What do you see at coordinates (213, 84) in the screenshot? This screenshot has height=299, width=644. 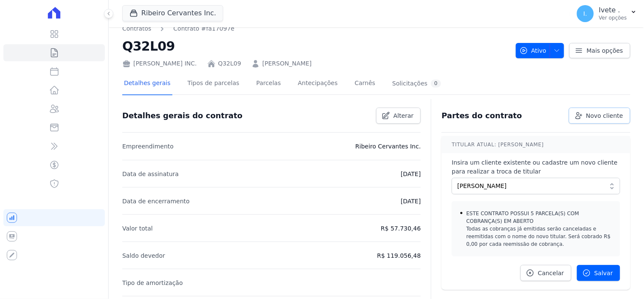 I see `a: Tipos de parcelas` at bounding box center [213, 84].